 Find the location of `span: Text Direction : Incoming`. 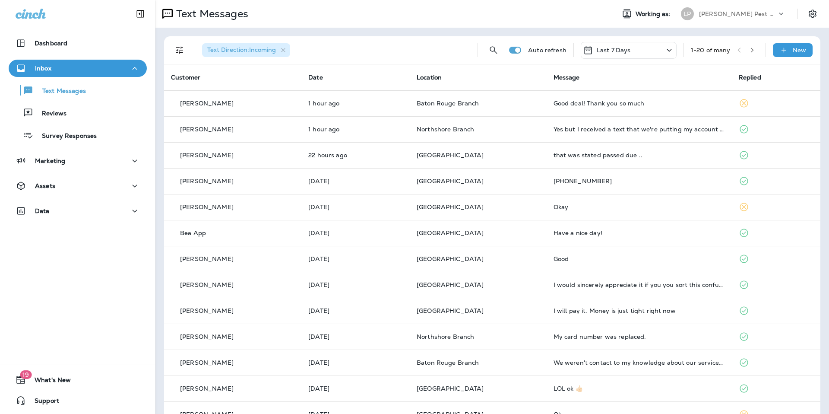

span: Text Direction : Incoming is located at coordinates (241, 50).